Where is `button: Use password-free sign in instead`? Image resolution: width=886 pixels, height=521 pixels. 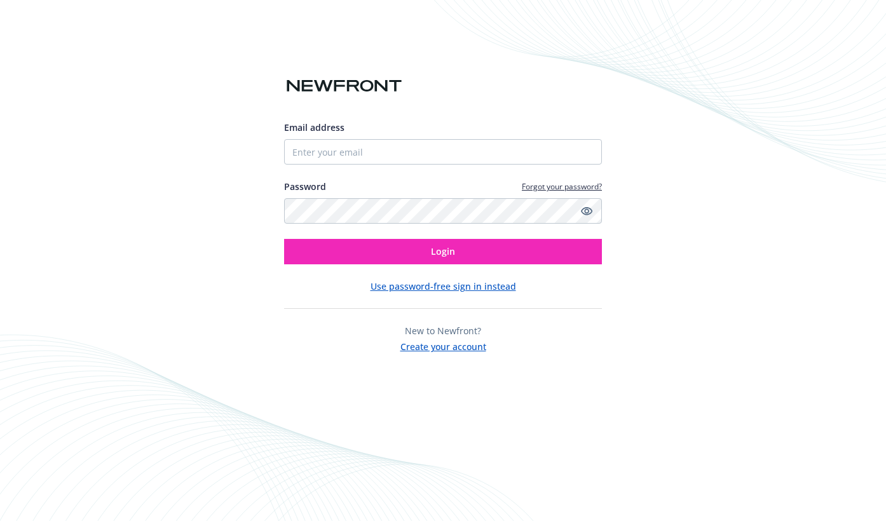
button: Use password-free sign in instead is located at coordinates (443, 286).